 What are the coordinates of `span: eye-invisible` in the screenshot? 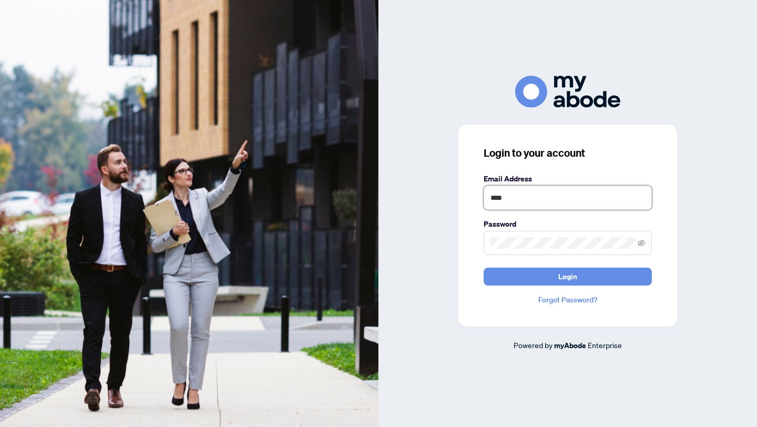 It's located at (642, 243).